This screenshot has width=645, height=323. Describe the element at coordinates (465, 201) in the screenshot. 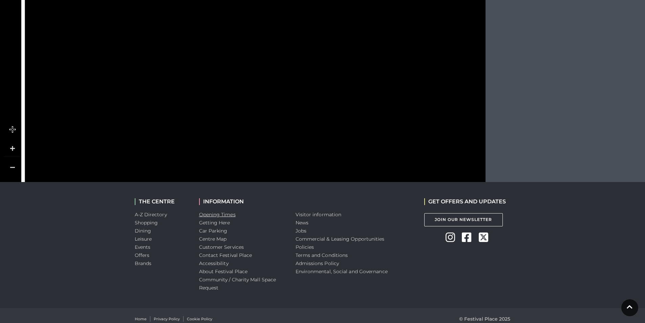

I see `h2: GET OFFERS AND UPDATES` at that location.